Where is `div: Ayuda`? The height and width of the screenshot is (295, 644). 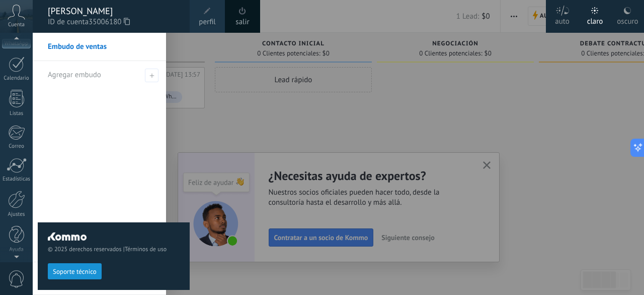
div: Ayuda is located at coordinates (16, 249).